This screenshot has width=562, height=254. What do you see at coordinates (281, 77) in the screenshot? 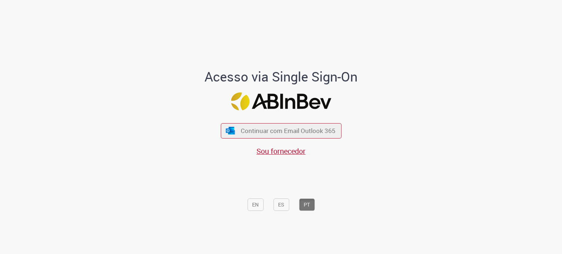
I see `h1: Acesso via Single Sign-On` at bounding box center [281, 77].